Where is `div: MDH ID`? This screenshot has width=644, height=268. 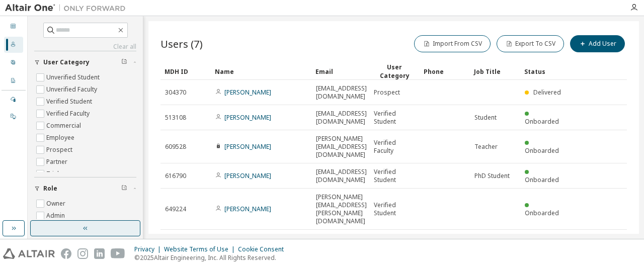 div: MDH ID is located at coordinates (186, 72).